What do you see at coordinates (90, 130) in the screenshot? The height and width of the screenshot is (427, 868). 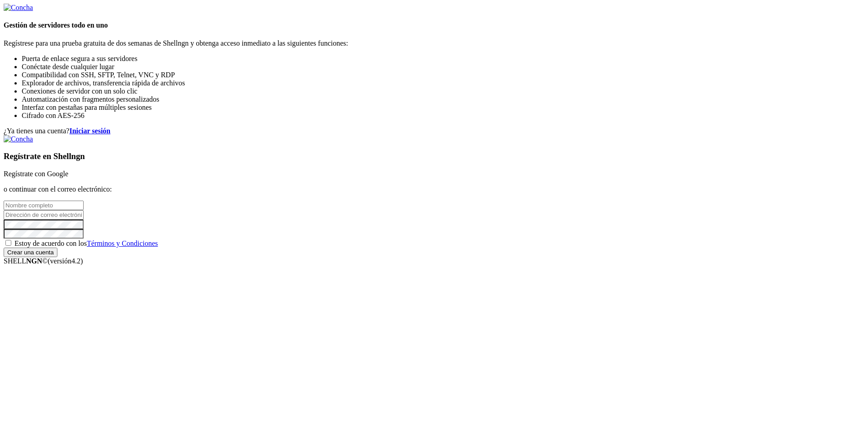 I see `a: Iniciar sesión` at bounding box center [90, 130].